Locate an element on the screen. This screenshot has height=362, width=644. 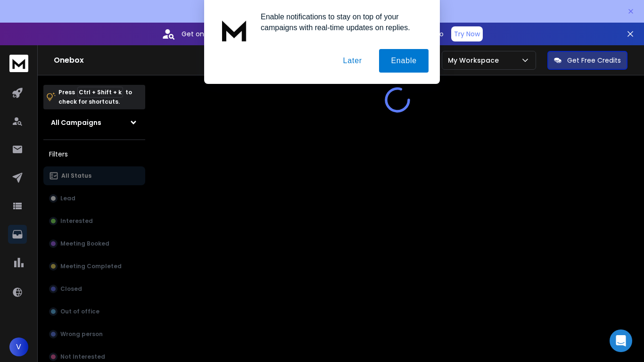
button: Enable is located at coordinates (404, 61).